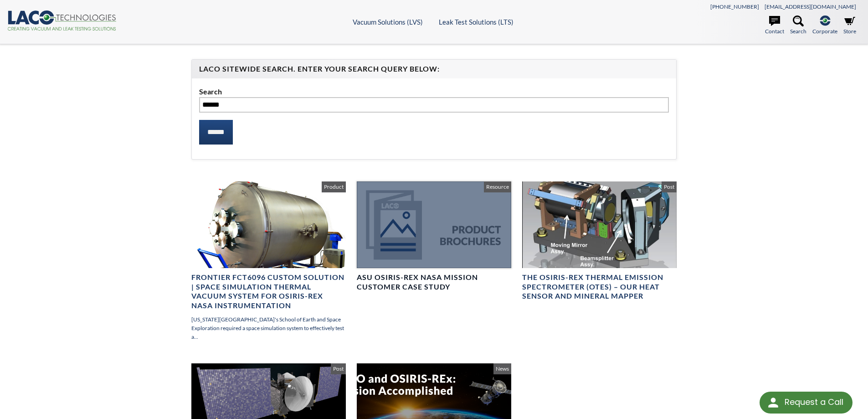 The height and width of the screenshot is (419, 868). Describe the element at coordinates (433, 236) in the screenshot. I see `a: ASU OSIRIS-REx NASA Mission Customer Case Study Resource` at that location.